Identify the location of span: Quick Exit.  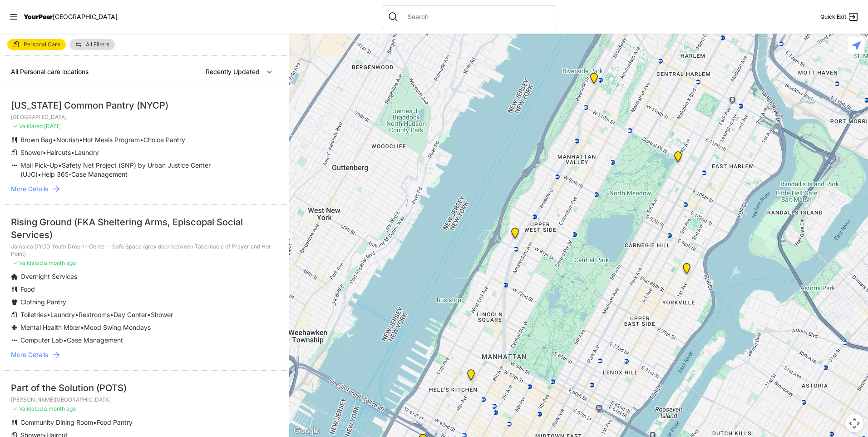
(833, 17).